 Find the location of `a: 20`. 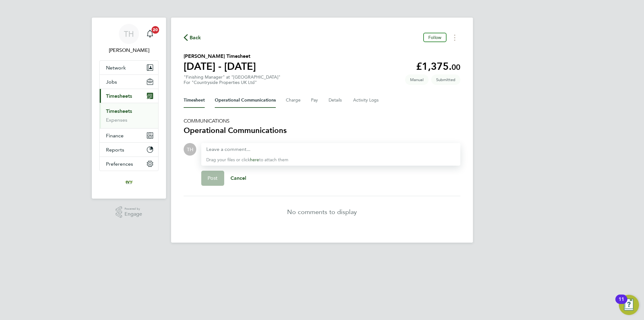

a: 20 is located at coordinates (150, 34).